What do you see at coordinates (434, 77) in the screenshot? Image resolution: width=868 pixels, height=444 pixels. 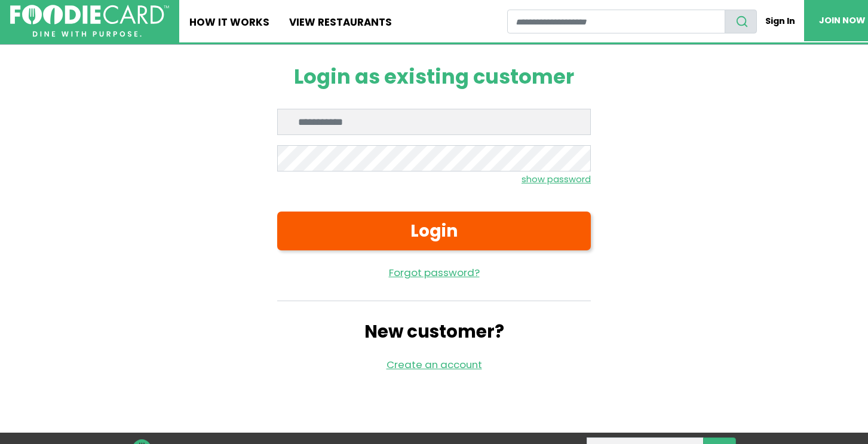 I see `h1: Login as existing customer` at bounding box center [434, 77].